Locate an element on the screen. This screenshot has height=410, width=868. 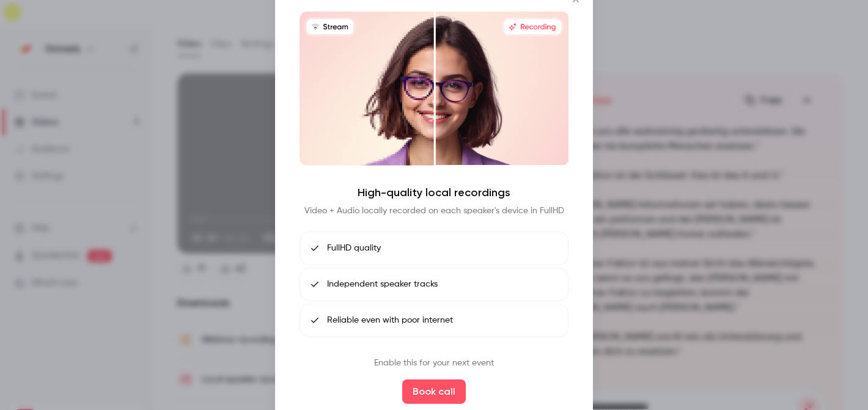
p: Video + Audio locally recorded on each speaker's device in FullHD is located at coordinates (434, 211).